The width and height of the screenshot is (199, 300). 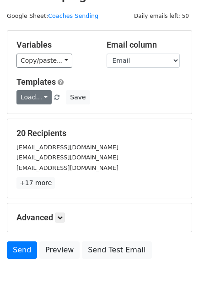 What do you see at coordinates (162, 16) in the screenshot?
I see `a: Daily emails left: 50` at bounding box center [162, 16].